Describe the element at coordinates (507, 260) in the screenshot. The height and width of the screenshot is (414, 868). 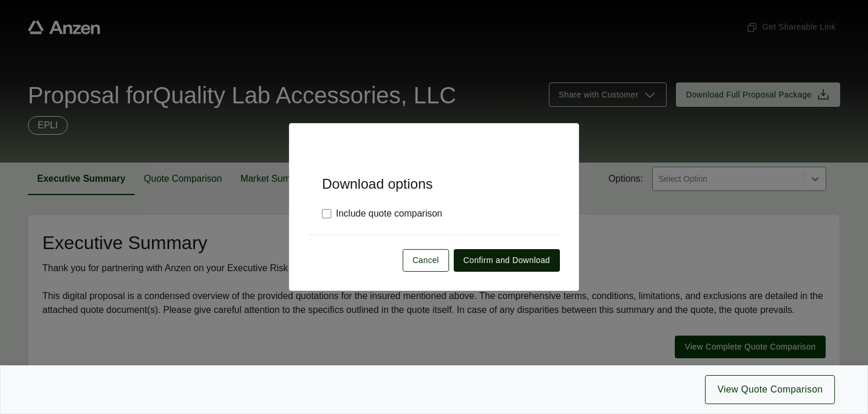
I see `button: Confirm and Download` at that location.